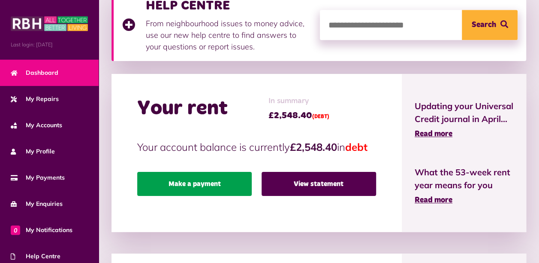  What do you see at coordinates (49, 24) in the screenshot?
I see `img: MyRBH` at bounding box center [49, 24].